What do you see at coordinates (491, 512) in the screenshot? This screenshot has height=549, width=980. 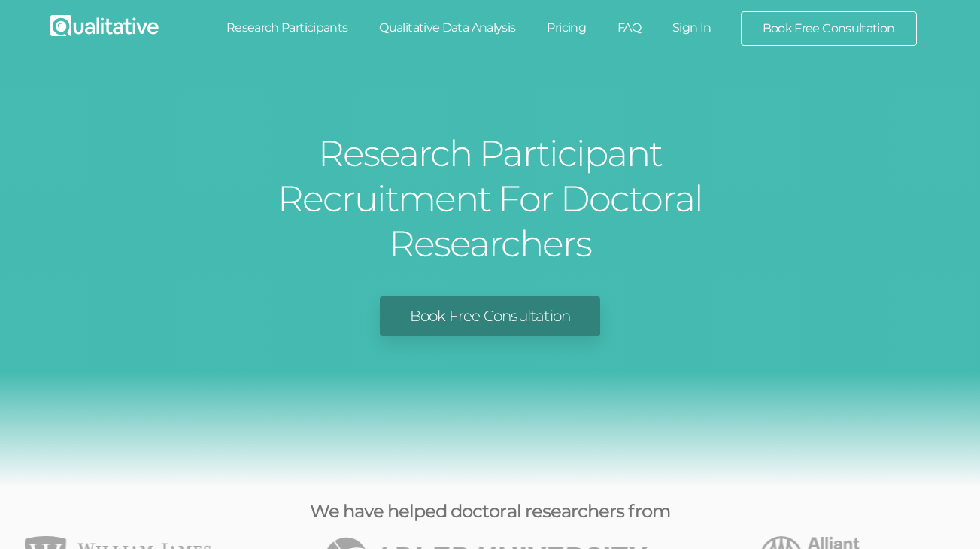 I see `h3: We have helped doctoral researchers from` at bounding box center [491, 512].